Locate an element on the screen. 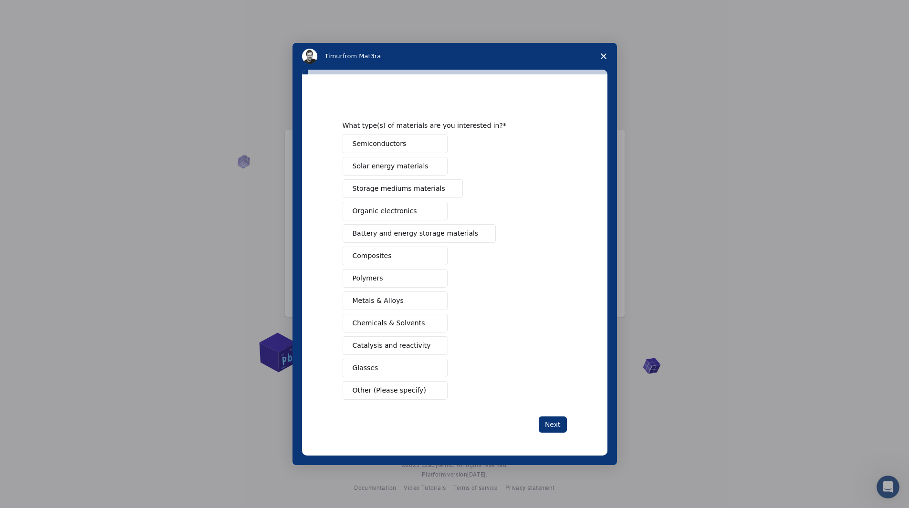 The width and height of the screenshot is (909, 508). button: Organic electronics is located at coordinates (395, 211).